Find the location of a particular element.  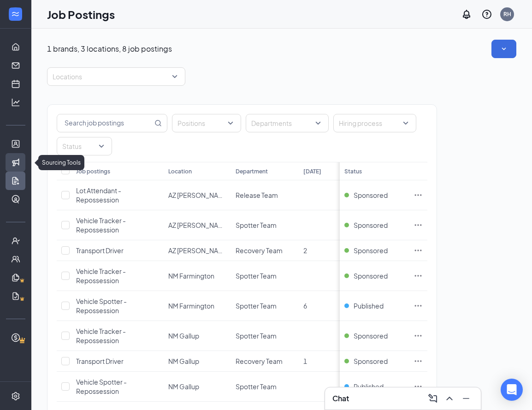

svg: ChevronUp is located at coordinates (449, 398).